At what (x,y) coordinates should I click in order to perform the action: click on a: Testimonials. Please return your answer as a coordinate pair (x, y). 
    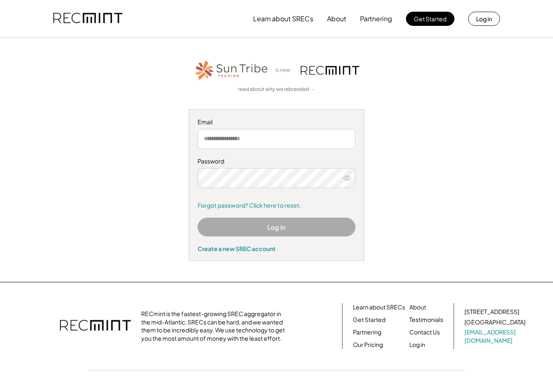
    Looking at the image, I should click on (426, 320).